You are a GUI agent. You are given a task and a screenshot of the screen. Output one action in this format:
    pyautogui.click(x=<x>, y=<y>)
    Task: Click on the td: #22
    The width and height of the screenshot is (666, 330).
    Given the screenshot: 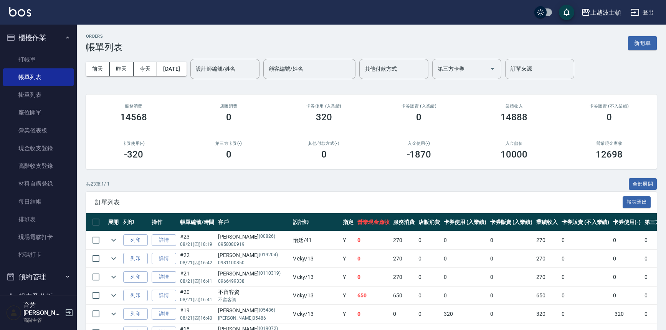 What is the action you would take?
    pyautogui.click(x=197, y=258)
    